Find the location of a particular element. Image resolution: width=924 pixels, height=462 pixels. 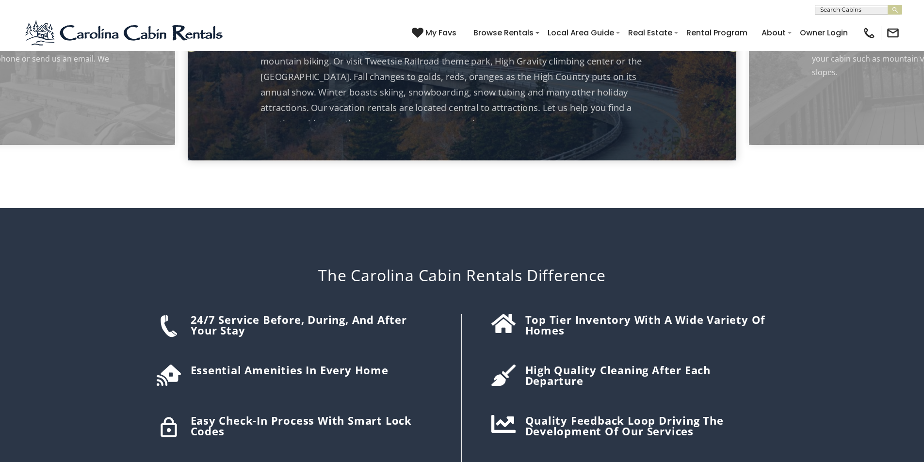

a: My Favs is located at coordinates (435, 33).